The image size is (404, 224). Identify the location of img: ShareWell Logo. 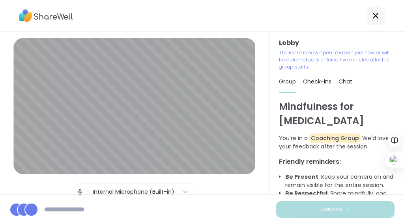
(46, 16).